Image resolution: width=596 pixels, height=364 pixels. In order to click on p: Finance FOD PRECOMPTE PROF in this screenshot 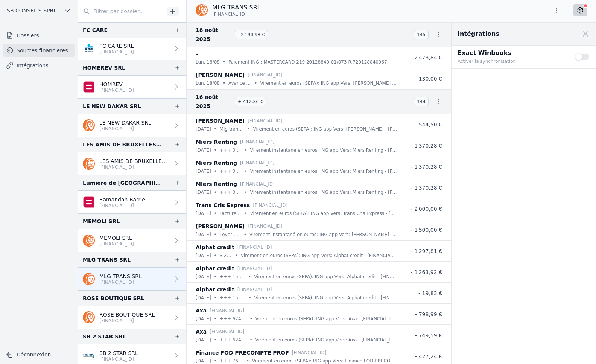, I will do `click(243, 353)`.